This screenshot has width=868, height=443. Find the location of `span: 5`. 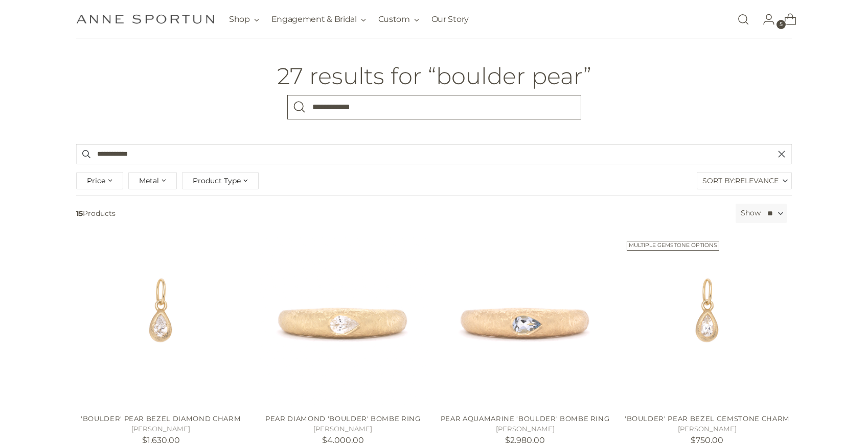

span: 5 is located at coordinates (781, 25).